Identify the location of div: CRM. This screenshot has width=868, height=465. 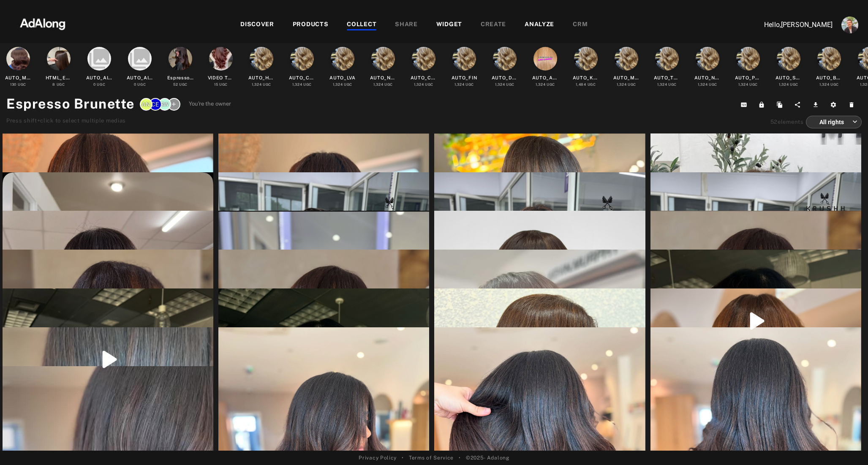
(580, 25).